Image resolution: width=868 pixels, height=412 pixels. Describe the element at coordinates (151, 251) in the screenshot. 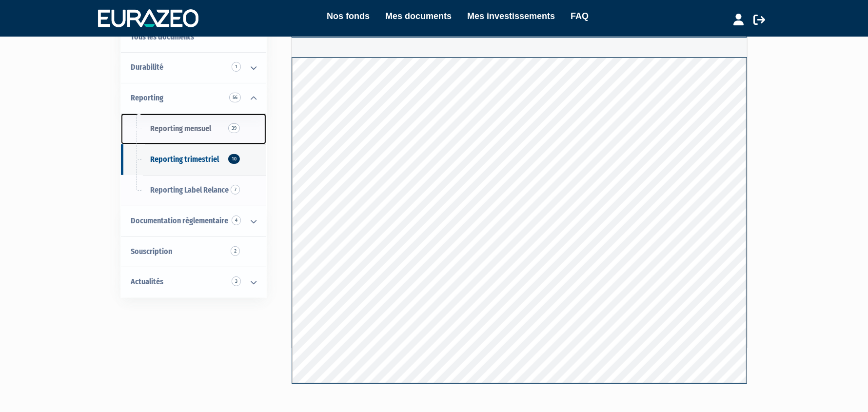

I see `span: Souscription` at that location.